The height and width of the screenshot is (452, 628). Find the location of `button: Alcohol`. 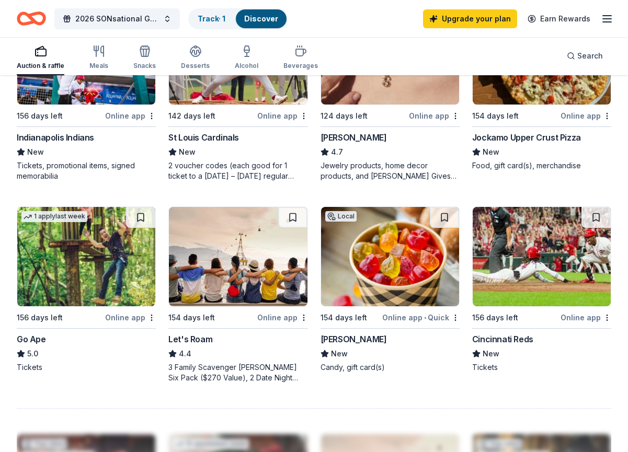

button: Alcohol is located at coordinates (246, 58).